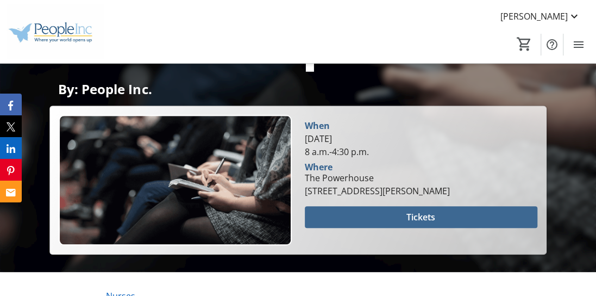 The width and height of the screenshot is (596, 296). I want to click on button: Cart, so click(525, 44).